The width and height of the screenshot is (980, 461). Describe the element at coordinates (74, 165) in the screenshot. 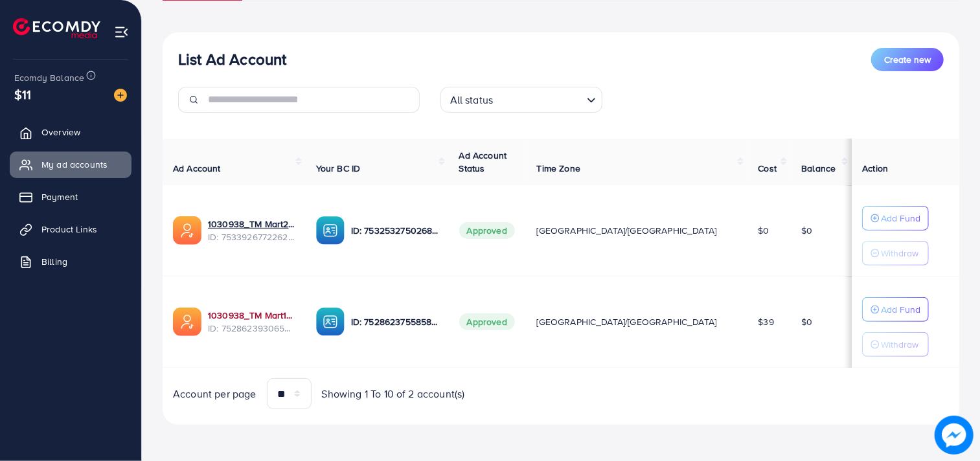

I see `span: My ad accounts` at that location.